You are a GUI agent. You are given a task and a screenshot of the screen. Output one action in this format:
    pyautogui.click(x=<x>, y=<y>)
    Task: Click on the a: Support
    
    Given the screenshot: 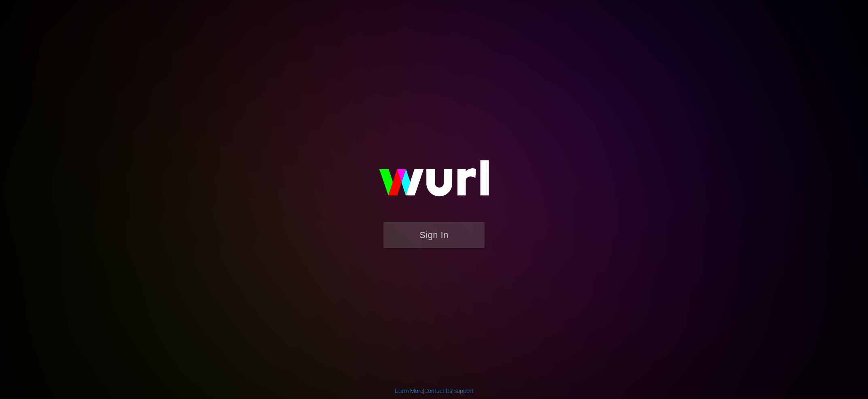 What is the action you would take?
    pyautogui.click(x=464, y=391)
    